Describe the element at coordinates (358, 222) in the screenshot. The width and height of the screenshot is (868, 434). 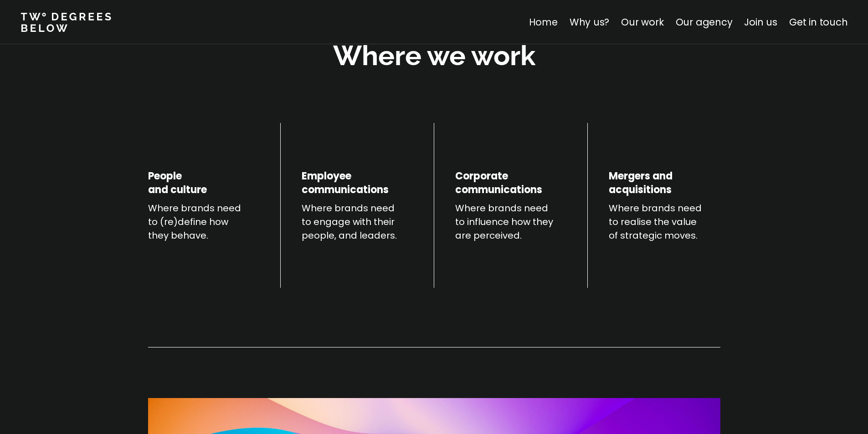
I see `p: Where brands need to engage with their people, and leaders.` at that location.